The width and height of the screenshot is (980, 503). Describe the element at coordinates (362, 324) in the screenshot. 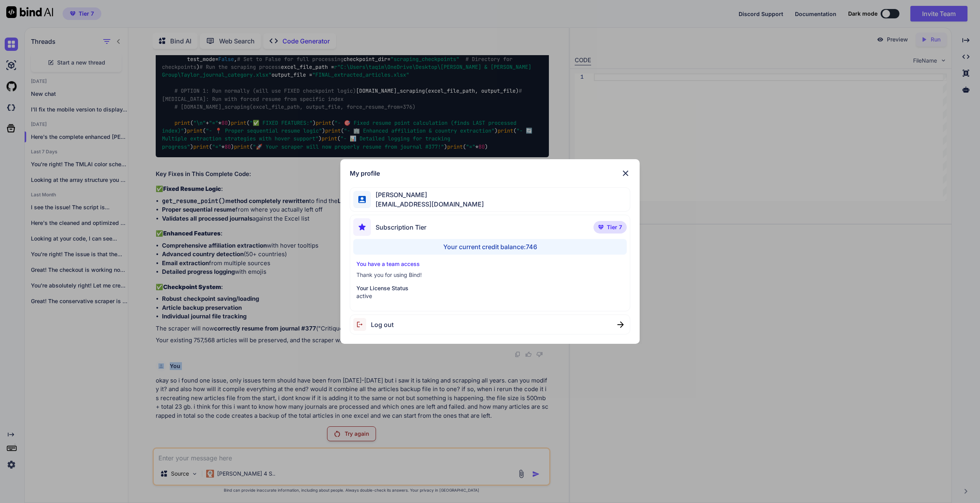

I see `img: logout` at that location.